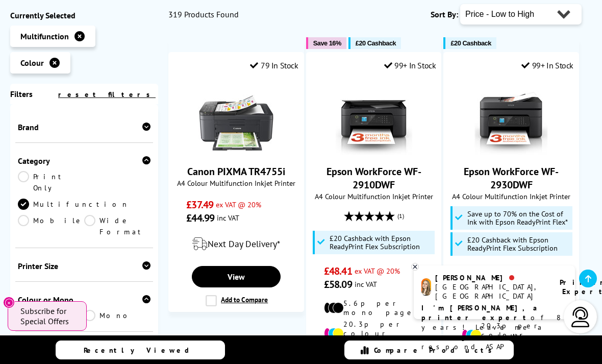 This screenshot has height=364, width=602. Describe the element at coordinates (374, 333) in the screenshot. I see `li: 20.3p per colour page` at that location.